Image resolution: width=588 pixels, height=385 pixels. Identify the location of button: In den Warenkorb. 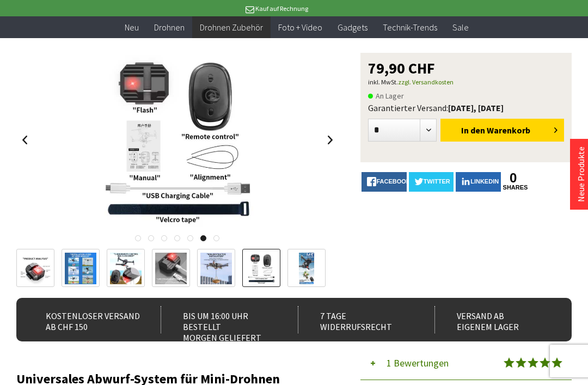
(502, 130).